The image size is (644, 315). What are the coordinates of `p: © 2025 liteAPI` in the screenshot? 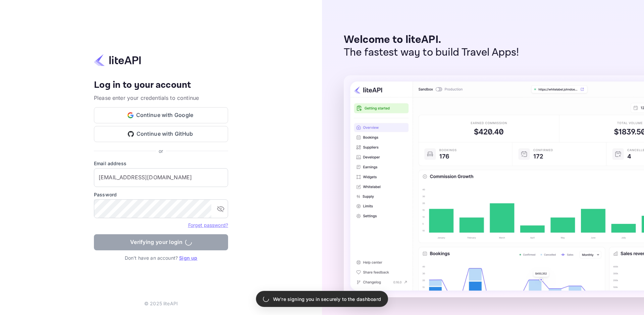 It's located at (161, 303).